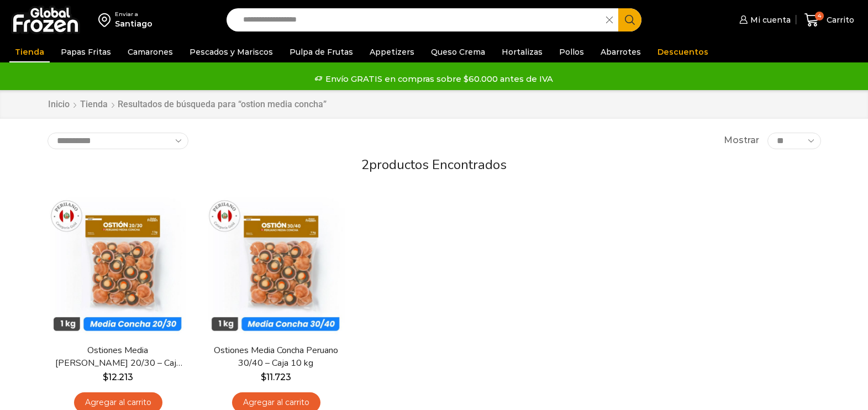  Describe the element at coordinates (118, 141) in the screenshot. I see `select: Pedido de la tienda` at that location.